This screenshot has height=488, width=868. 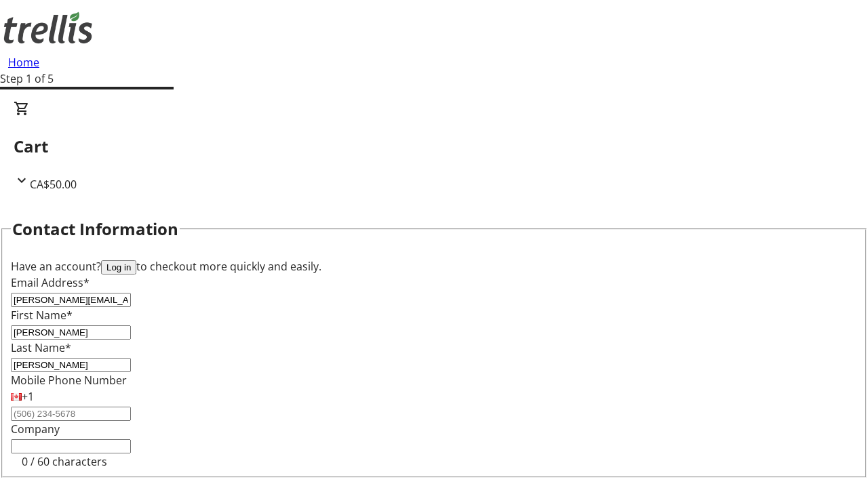 What do you see at coordinates (52, 185) in the screenshot?
I see `span: CA$50.00` at bounding box center [52, 185].